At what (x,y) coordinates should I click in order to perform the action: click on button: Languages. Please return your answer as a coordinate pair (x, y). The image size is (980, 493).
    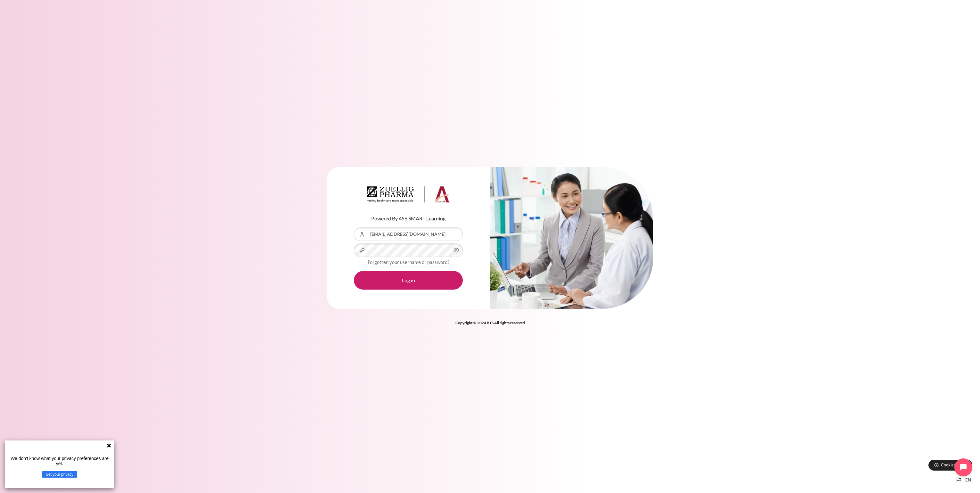
    Looking at the image, I should click on (963, 480).